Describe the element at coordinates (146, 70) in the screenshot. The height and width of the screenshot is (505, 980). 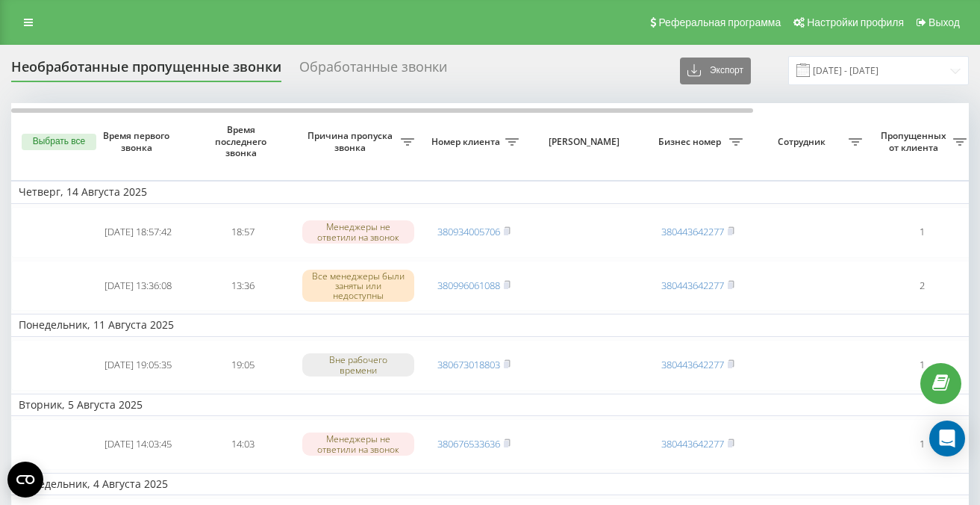
I see `div: Необработанные пропущенные звонки` at that location.